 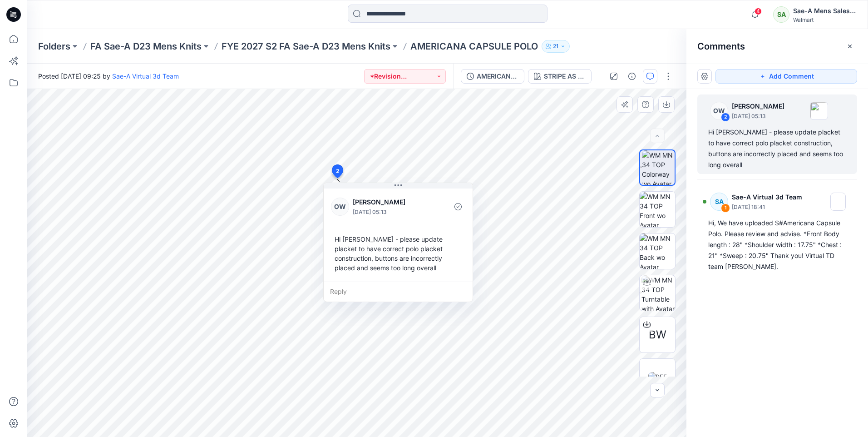 I want to click on button: AMERICANA CAPSULE POLO_COLORWAYS, so click(x=493, y=76).